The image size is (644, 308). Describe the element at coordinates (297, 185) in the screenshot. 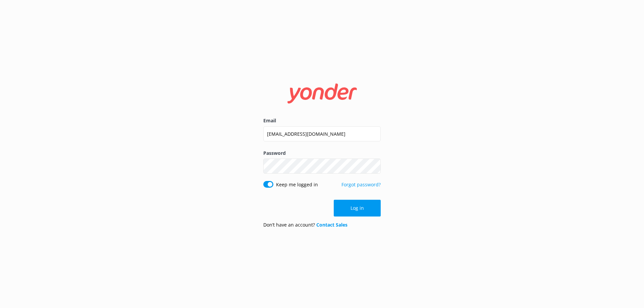

I see `label: Keep me logged in` at that location.